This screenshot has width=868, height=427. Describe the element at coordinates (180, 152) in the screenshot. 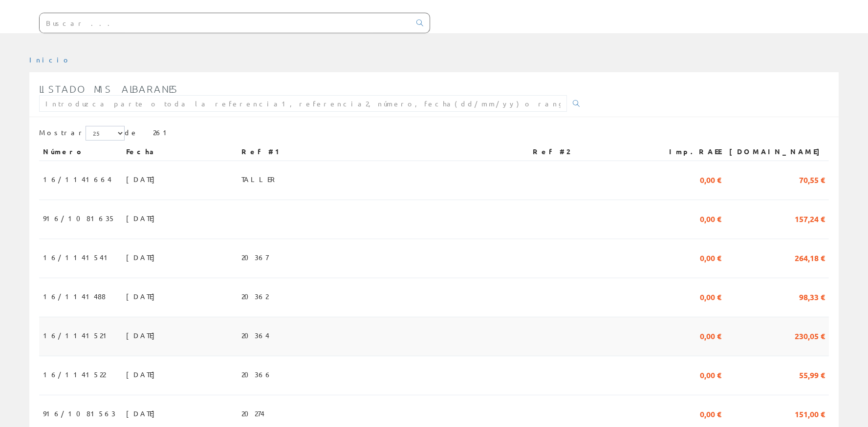

I see `th: Fecha` at that location.